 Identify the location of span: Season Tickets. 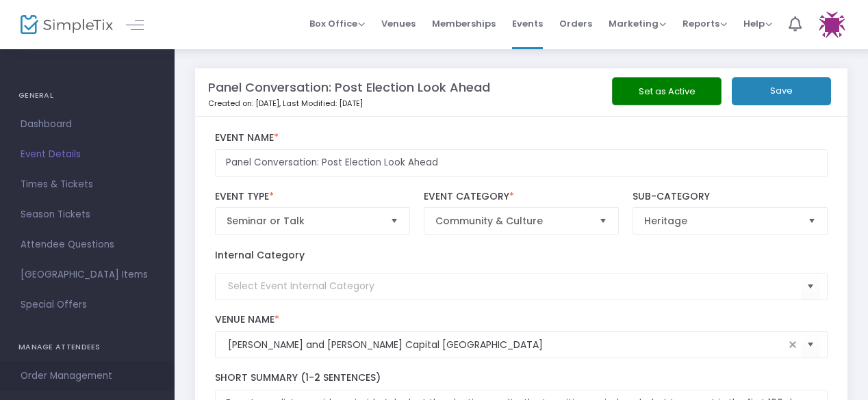
(87, 214).